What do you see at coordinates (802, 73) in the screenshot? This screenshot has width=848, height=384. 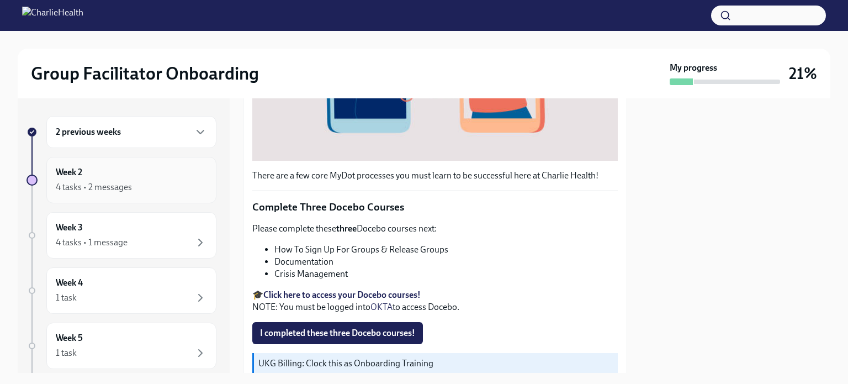 I see `h3: 21%` at bounding box center [802, 73].